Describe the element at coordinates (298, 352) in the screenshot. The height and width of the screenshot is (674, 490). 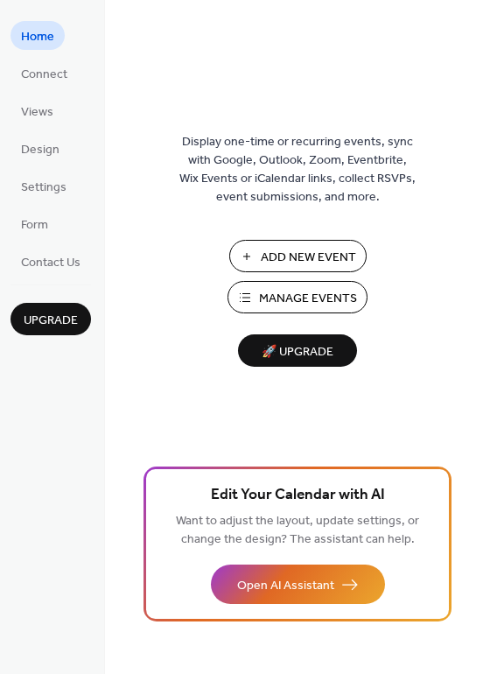
I see `span: 🚀 Upgrade` at that location.